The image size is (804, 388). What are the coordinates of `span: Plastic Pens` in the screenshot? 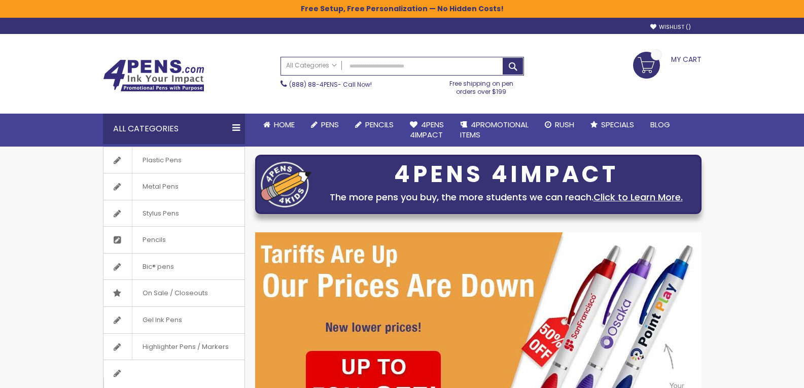 It's located at (162, 160).